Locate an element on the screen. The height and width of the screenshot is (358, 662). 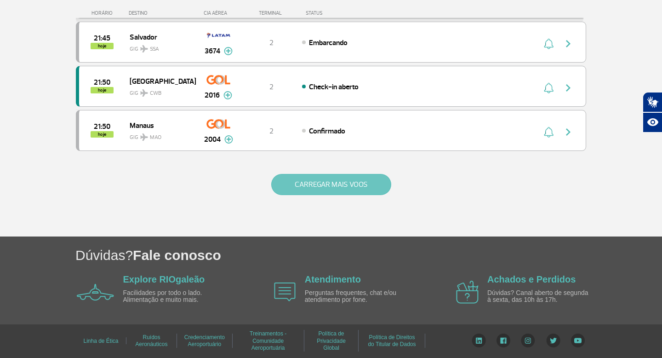
a: Política de Direitos do Titular de Dados is located at coordinates (392, 340).